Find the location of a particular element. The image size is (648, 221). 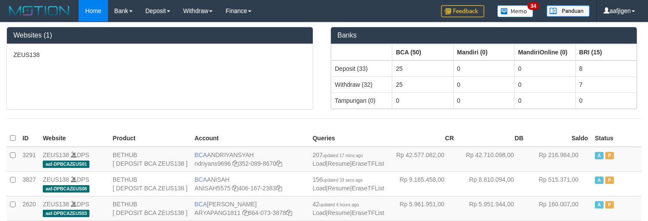

td: 8 is located at coordinates (605, 69).